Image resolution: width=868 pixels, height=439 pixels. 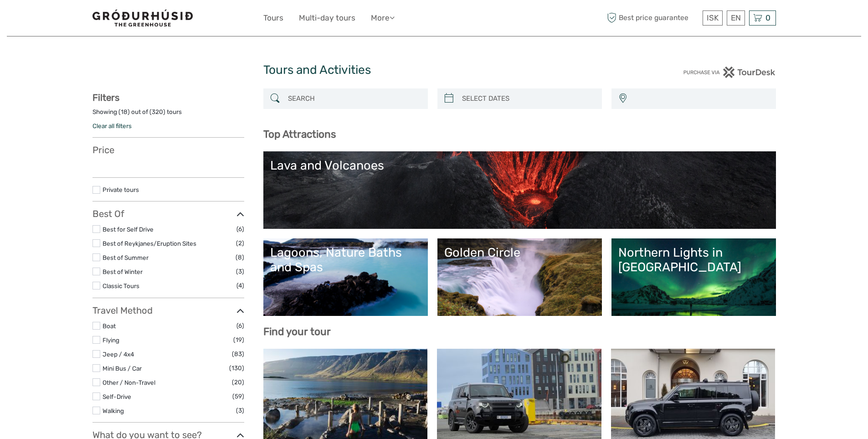 What do you see at coordinates (112, 126) in the screenshot?
I see `a: Clear all filters` at bounding box center [112, 126].